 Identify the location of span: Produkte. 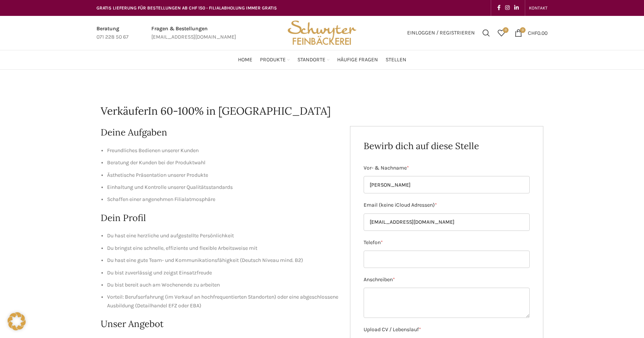
(273, 59).